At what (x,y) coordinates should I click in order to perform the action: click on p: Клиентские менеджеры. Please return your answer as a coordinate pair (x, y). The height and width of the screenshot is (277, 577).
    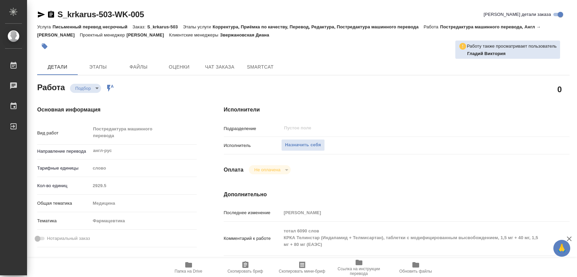
    Looking at the image, I should click on (194, 35).